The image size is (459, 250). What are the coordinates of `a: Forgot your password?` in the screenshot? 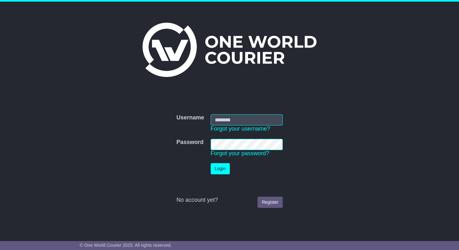 It's located at (240, 153).